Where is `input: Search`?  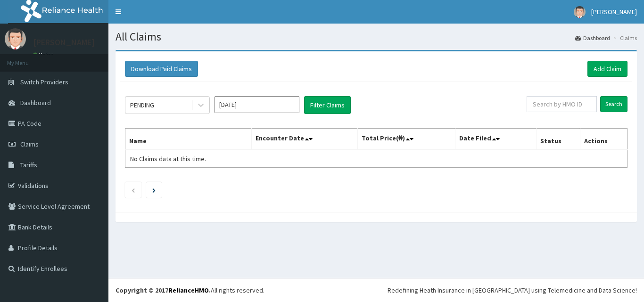
input: Search is located at coordinates (614, 104).